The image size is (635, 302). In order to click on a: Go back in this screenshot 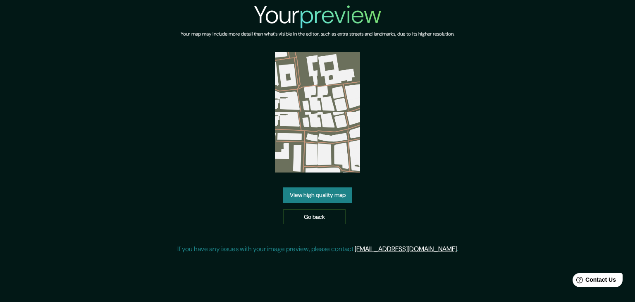, I will do `click(314, 217)`.